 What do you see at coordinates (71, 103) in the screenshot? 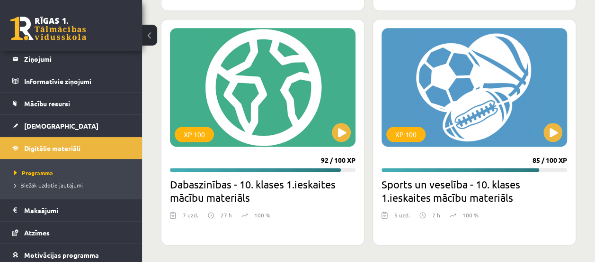
I see `a: Mācību resursi` at bounding box center [71, 103].